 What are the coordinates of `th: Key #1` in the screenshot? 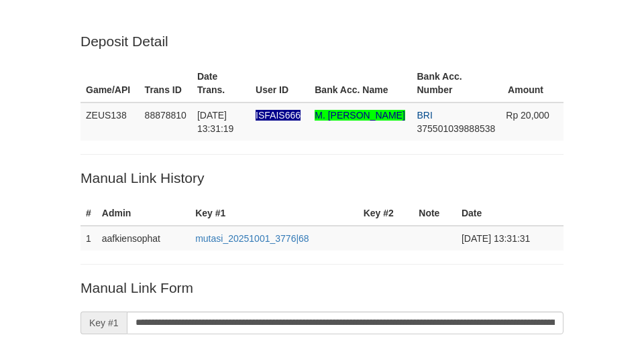 It's located at (274, 213).